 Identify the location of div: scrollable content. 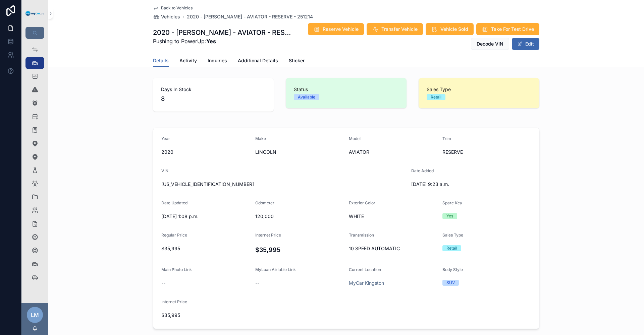
(35, 165).